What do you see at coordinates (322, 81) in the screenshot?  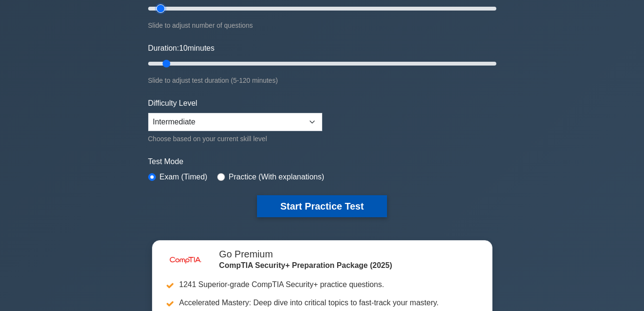 I see `div: Slide to adjust test duration (5-120 minutes)` at bounding box center [322, 81].